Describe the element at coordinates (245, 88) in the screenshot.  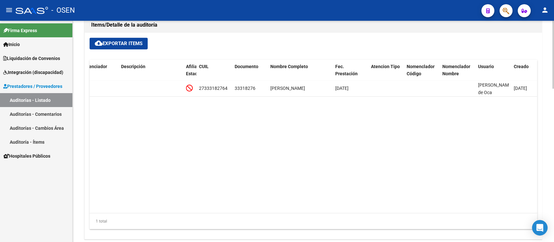
I see `span: 33318276` at that location.